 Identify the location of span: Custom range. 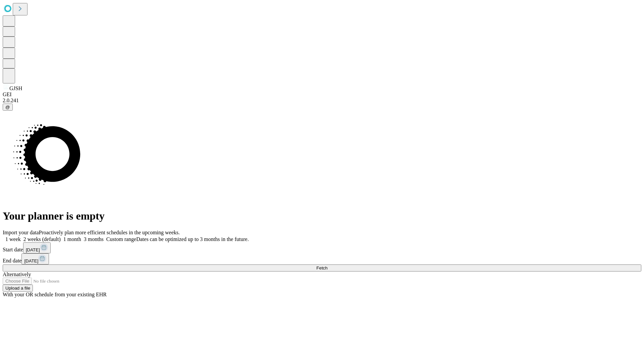
(121, 239).